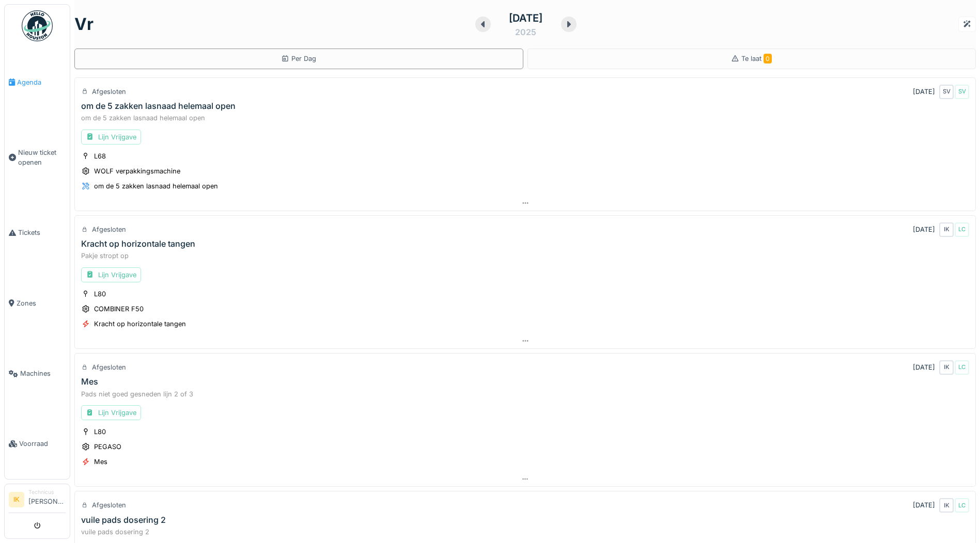 The height and width of the screenshot is (543, 980). What do you see at coordinates (118, 309) in the screenshot?
I see `div: COMBINER F50` at bounding box center [118, 309].